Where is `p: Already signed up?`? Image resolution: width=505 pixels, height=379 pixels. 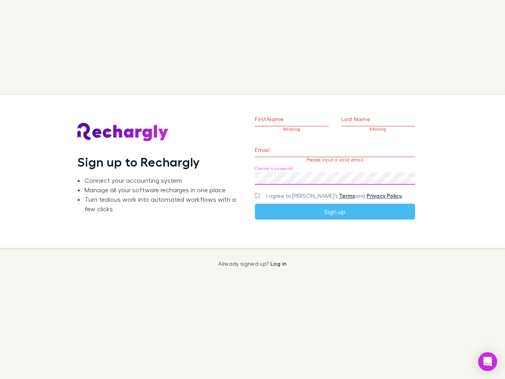 p: Already signed up? is located at coordinates (252, 264).